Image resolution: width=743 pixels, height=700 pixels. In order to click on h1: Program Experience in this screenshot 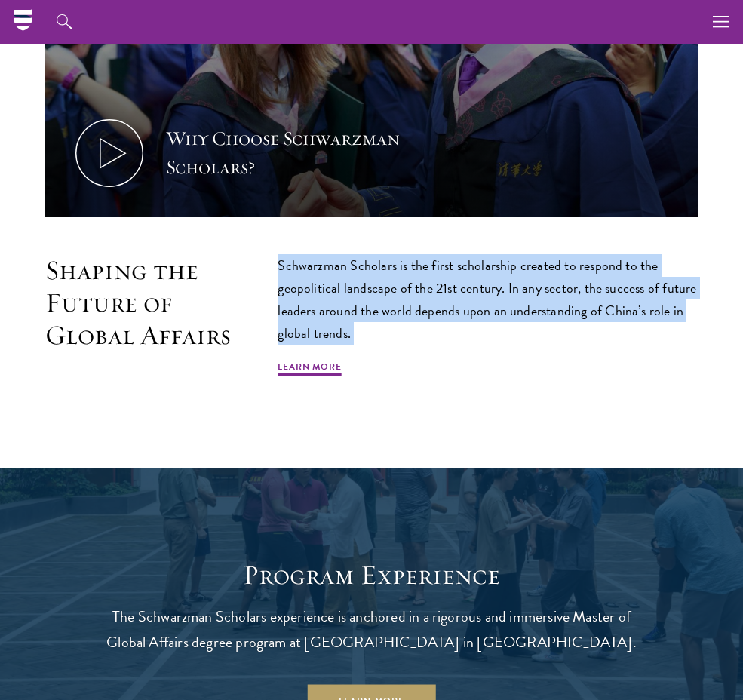, I will do `click(372, 575)`.